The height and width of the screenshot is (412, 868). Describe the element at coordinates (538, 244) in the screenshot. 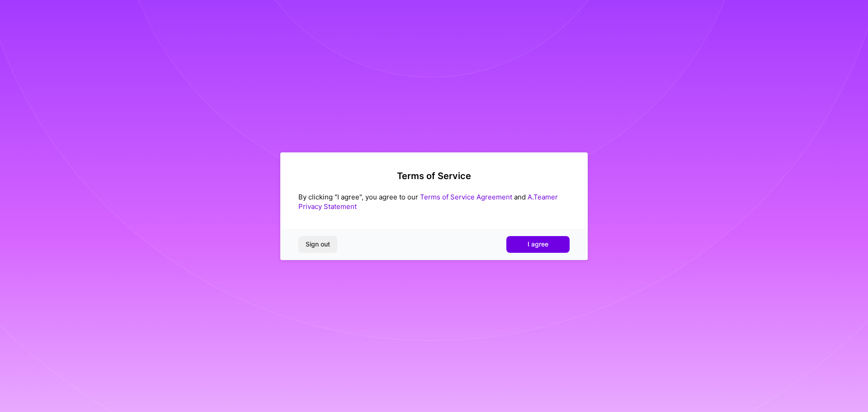

I see `span: I agree` at that location.